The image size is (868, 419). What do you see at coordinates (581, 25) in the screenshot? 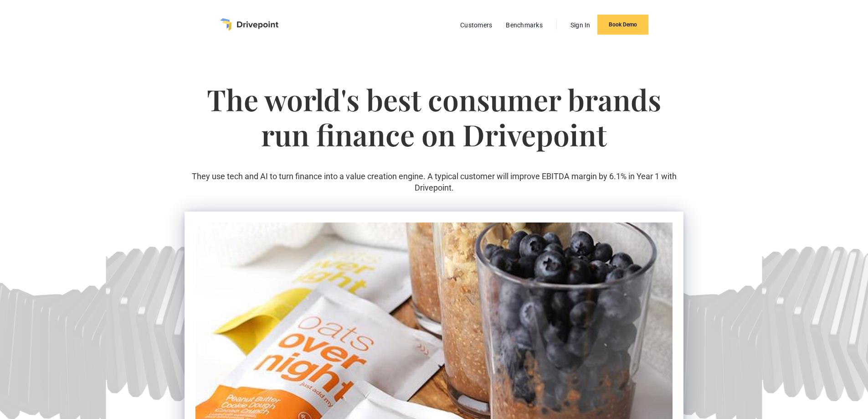
I see `a: Sign In` at bounding box center [581, 25].